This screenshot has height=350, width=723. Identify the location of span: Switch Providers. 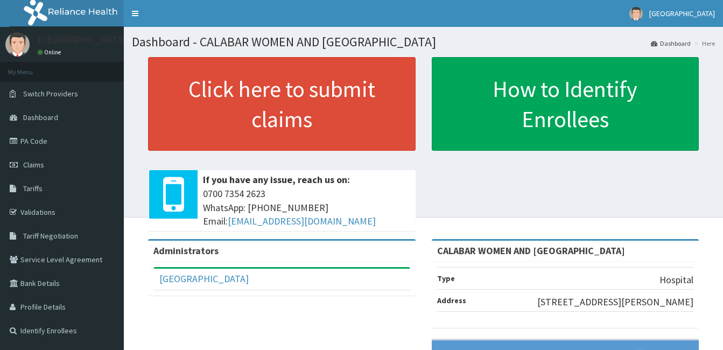
(51, 94).